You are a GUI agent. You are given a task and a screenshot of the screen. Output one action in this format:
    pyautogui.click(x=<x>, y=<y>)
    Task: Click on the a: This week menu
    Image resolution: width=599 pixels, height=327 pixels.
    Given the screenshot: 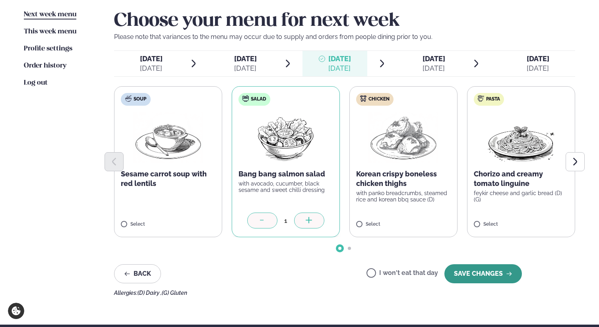 What is the action you would take?
    pyautogui.click(x=50, y=32)
    